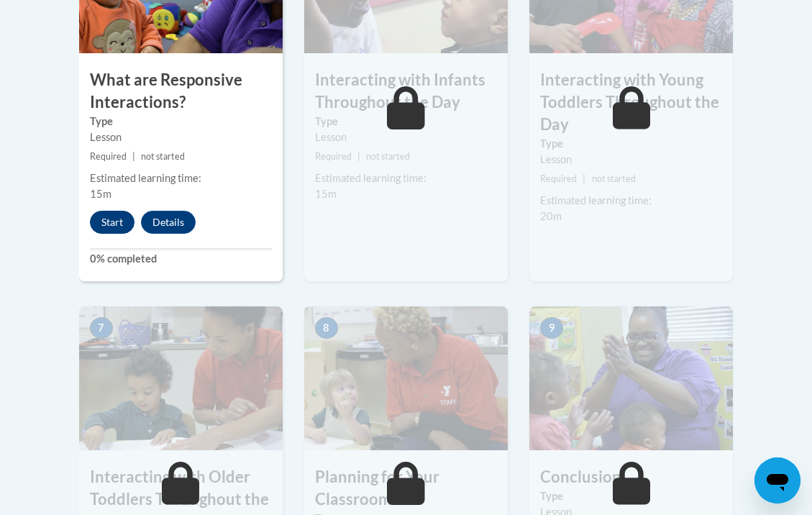 The image size is (812, 515). Describe the element at coordinates (180, 259) in the screenshot. I see `label: 0% completed` at that location.